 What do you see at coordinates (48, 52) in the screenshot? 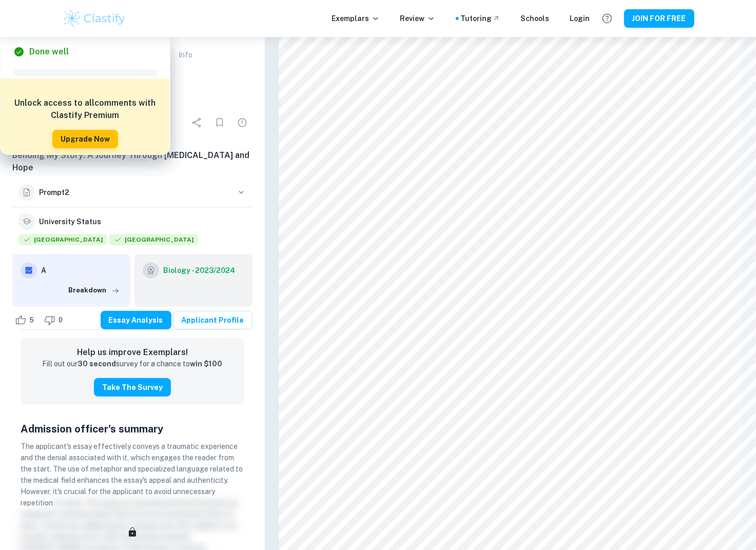
I see `h6: Done well` at bounding box center [48, 52].